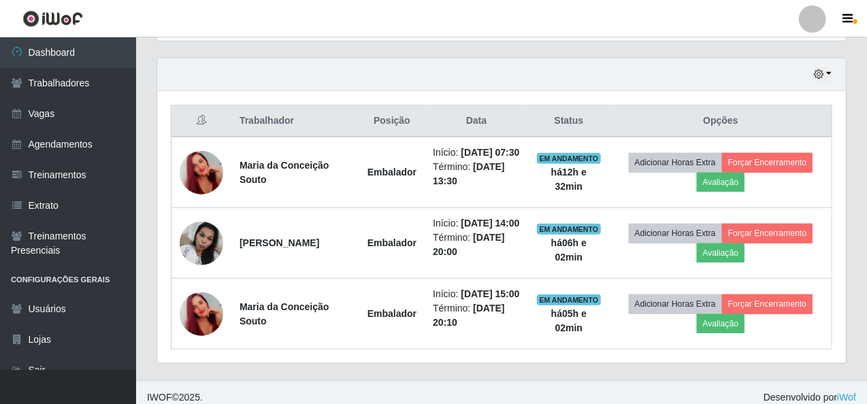  Describe the element at coordinates (569, 121) in the screenshot. I see `th: Status` at that location.